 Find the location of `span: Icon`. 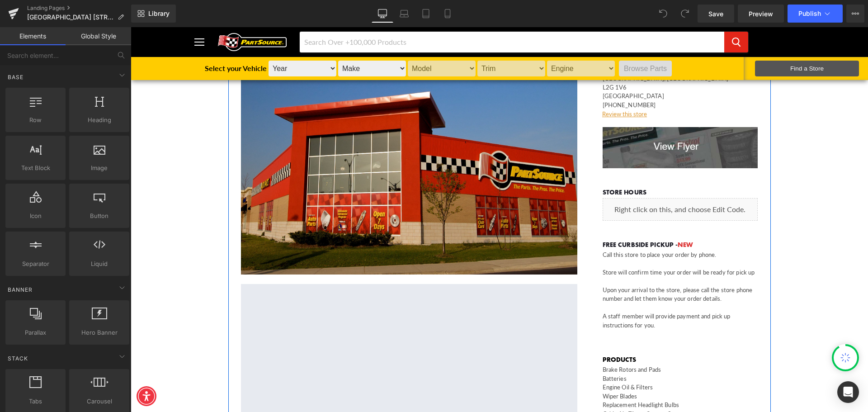

span: Icon is located at coordinates (35, 216).